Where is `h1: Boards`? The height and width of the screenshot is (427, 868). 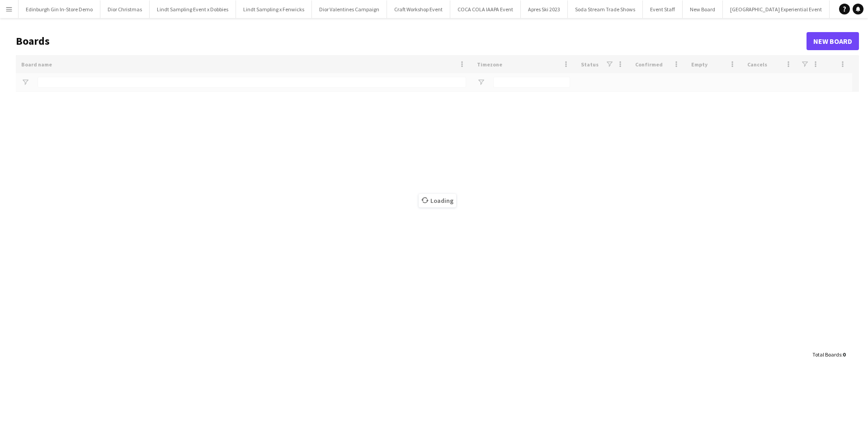 h1: Boards is located at coordinates (411, 41).